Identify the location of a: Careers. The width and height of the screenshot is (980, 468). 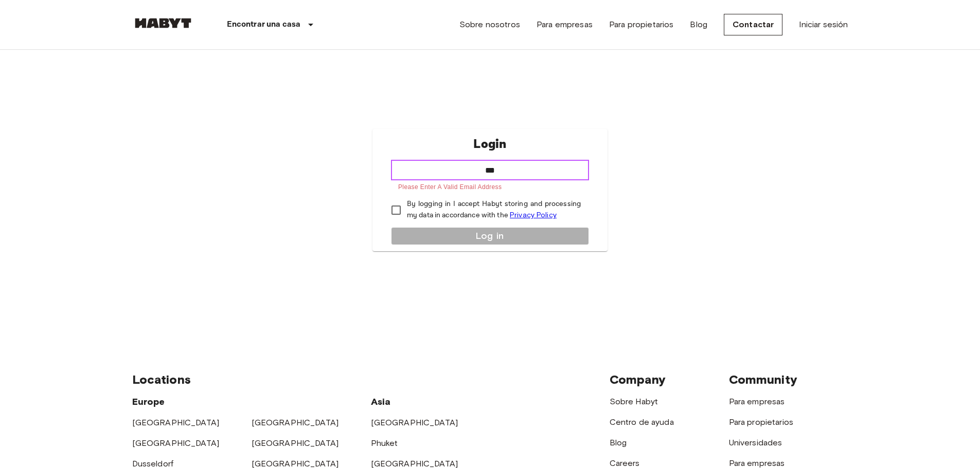
(624, 463).